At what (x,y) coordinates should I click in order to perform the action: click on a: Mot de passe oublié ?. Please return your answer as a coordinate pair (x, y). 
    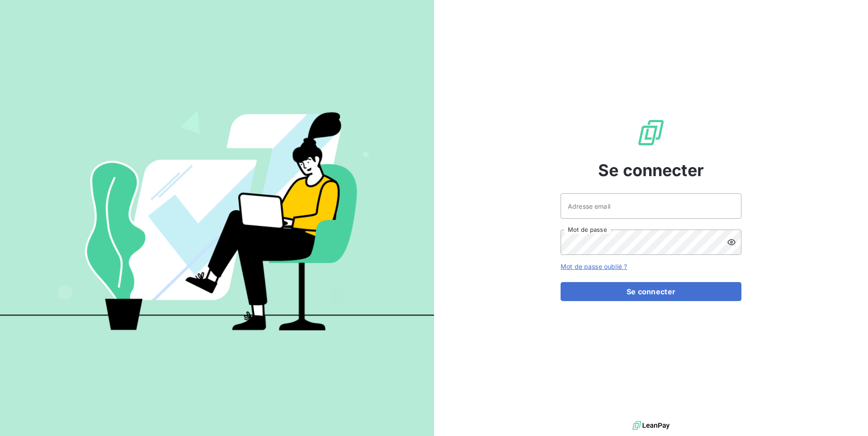
    Looking at the image, I should click on (593, 266).